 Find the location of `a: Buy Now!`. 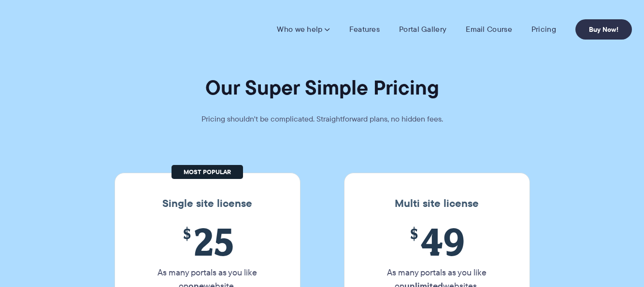

a: Buy Now! is located at coordinates (603, 29).